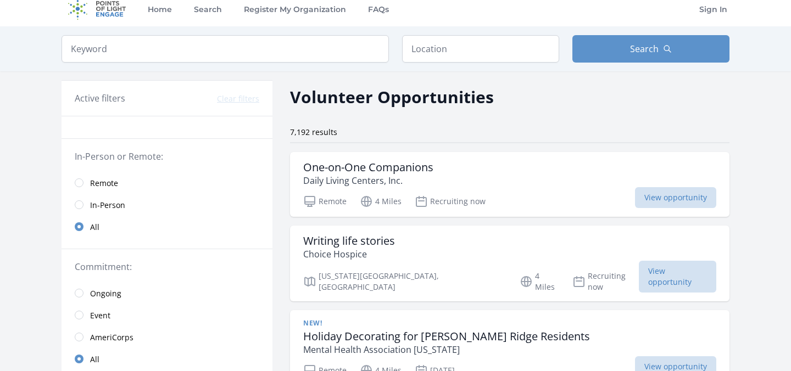  Describe the element at coordinates (392, 97) in the screenshot. I see `h2: Volunteer Opportunities` at that location.